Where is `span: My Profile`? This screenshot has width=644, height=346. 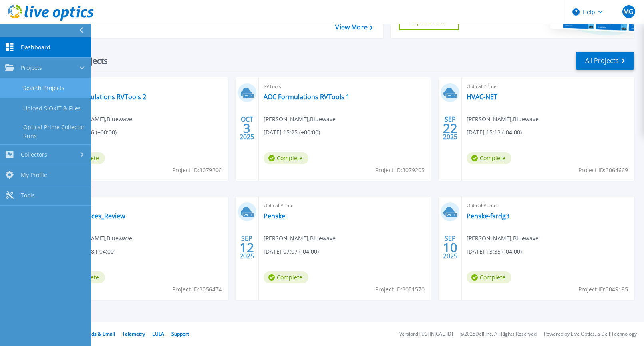 span: My Profile is located at coordinates (34, 175).